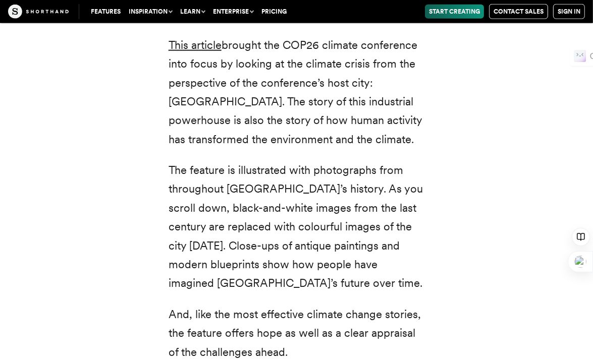 This screenshot has width=593, height=364. I want to click on p: brought the COP26 climate conference into focus by looking at the climate crisis from the perspec..., so click(297, 93).